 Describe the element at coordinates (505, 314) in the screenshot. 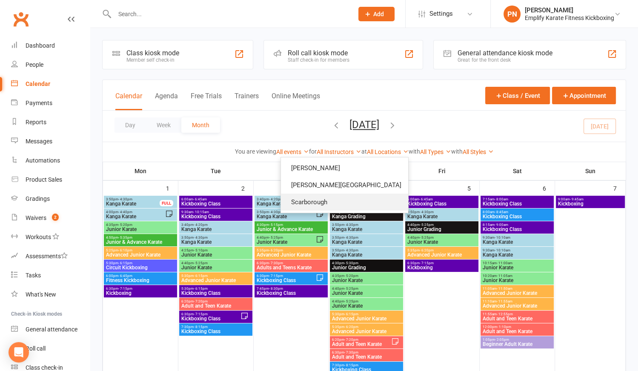

I see `span: - 12:55pm` at that location.